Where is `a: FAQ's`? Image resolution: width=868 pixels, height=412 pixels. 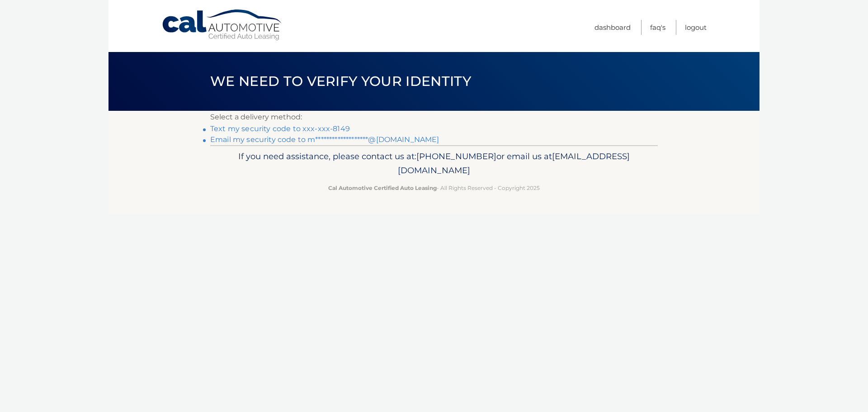
a: FAQ's is located at coordinates (658, 27).